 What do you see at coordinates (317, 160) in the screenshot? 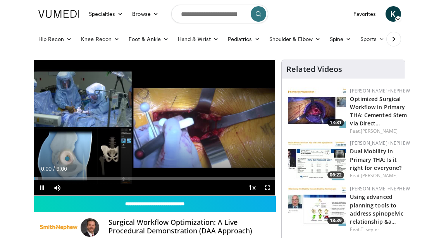
I see `img: ca45bebe-5fc4-4b9b-9513-8f91197adb19.150x105_q85_crop-smart_upscale.jpg` at bounding box center [317, 160].